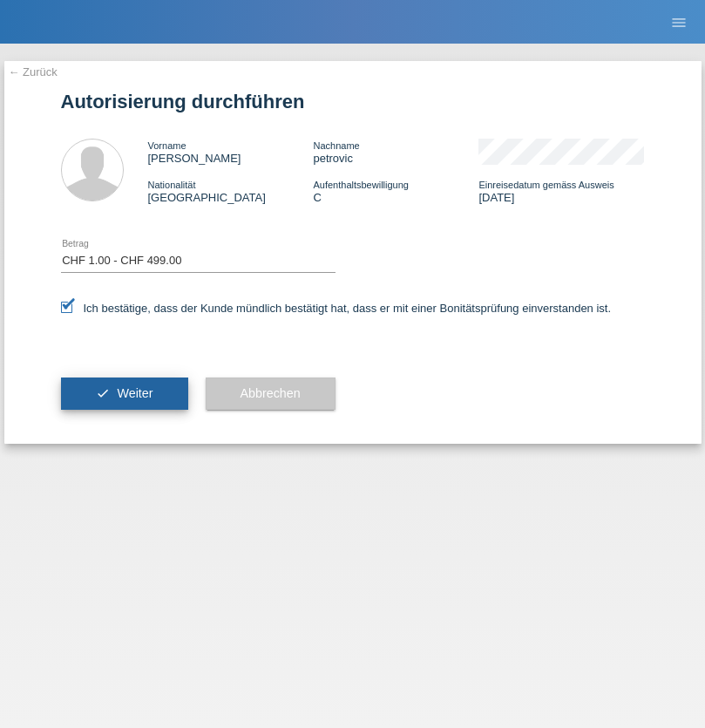 This screenshot has width=705, height=728. I want to click on div: petrovic, so click(395, 152).